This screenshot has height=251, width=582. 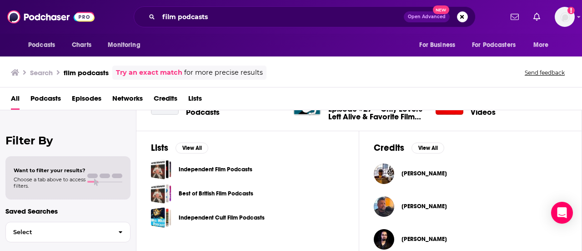 What do you see at coordinates (50, 170) in the screenshot?
I see `span: Want to filter your results?` at bounding box center [50, 170].